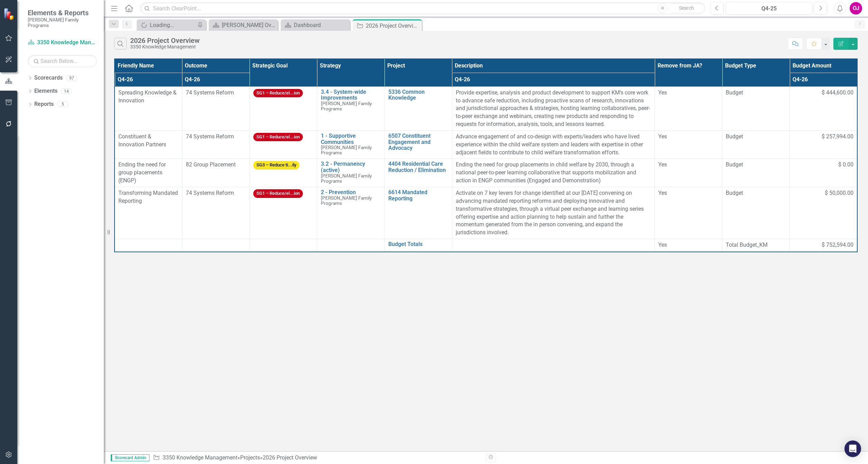 The height and width of the screenshot is (464, 868). What do you see at coordinates (856, 9) in the screenshot?
I see `button: OJ` at bounding box center [856, 9].